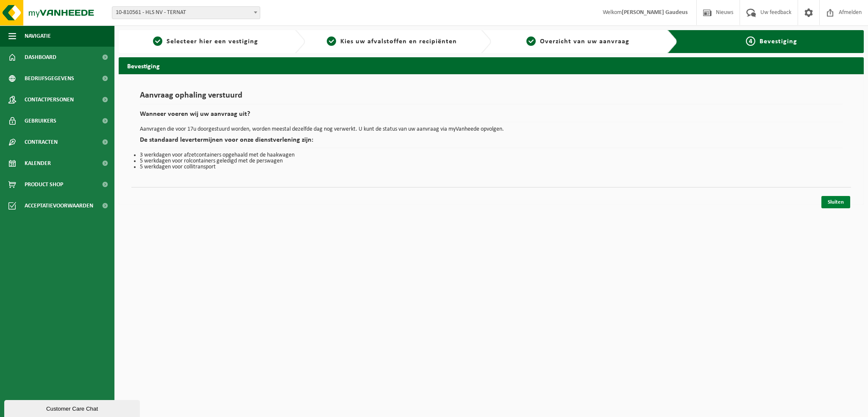 This screenshot has width=868, height=417. Describe the element at coordinates (531, 41) in the screenshot. I see `span: 3` at that location.